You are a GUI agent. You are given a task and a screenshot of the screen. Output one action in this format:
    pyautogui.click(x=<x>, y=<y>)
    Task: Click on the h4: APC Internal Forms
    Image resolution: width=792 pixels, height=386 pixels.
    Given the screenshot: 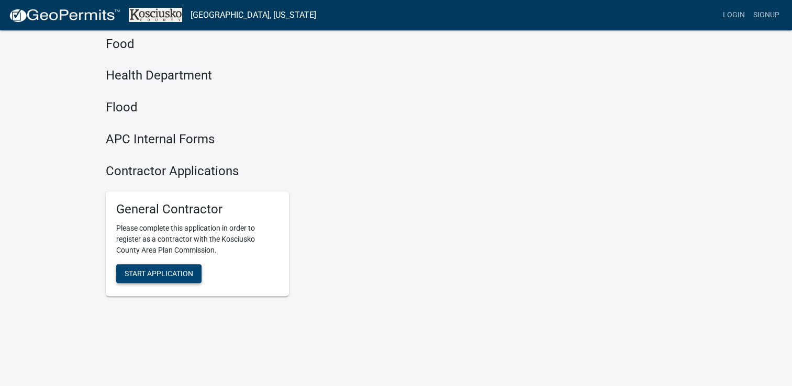 What is the action you would take?
    pyautogui.click(x=297, y=139)
    